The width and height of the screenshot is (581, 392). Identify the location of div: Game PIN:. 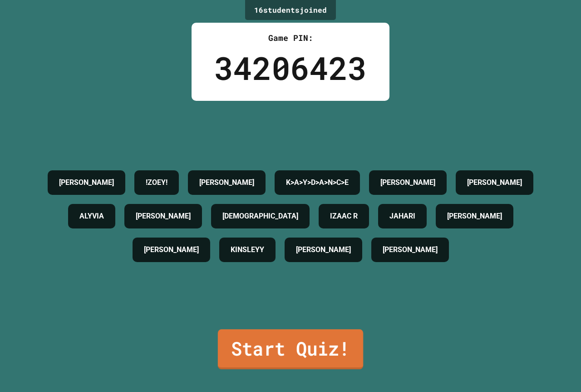
(291, 38).